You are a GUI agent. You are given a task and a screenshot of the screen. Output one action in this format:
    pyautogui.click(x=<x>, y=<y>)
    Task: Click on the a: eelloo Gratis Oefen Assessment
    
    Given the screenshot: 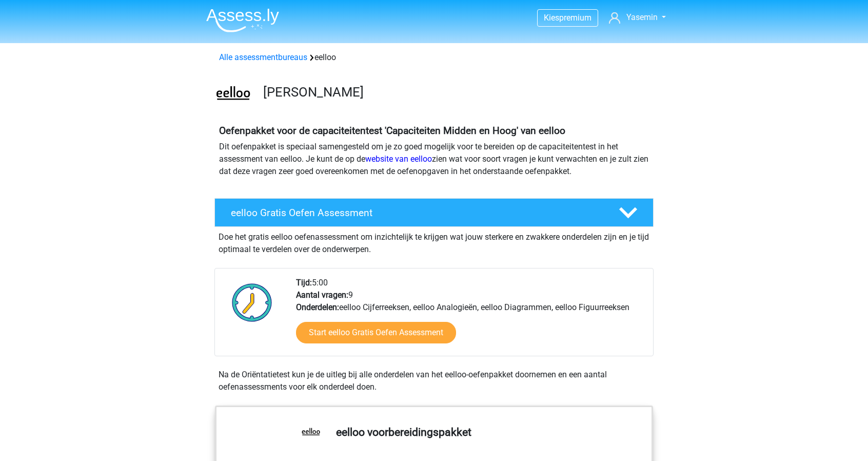 What is the action you would take?
    pyautogui.click(x=434, y=212)
    